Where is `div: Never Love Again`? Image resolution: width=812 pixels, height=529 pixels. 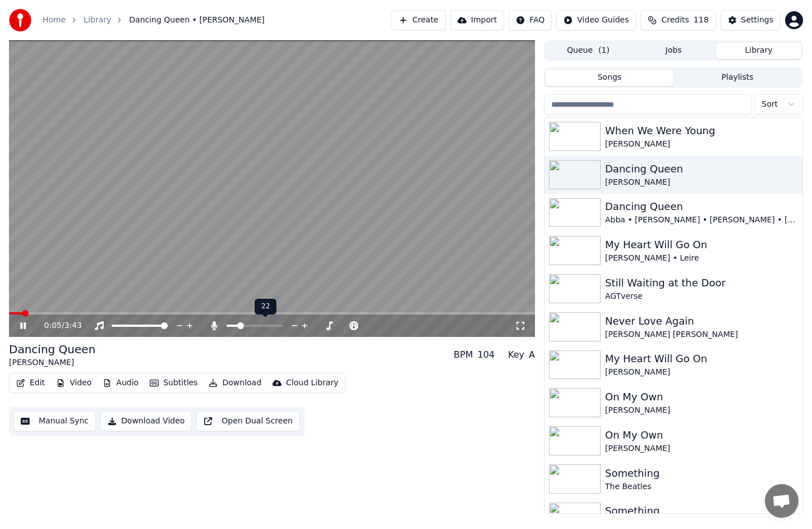
div: Never Love Again is located at coordinates (702, 322).